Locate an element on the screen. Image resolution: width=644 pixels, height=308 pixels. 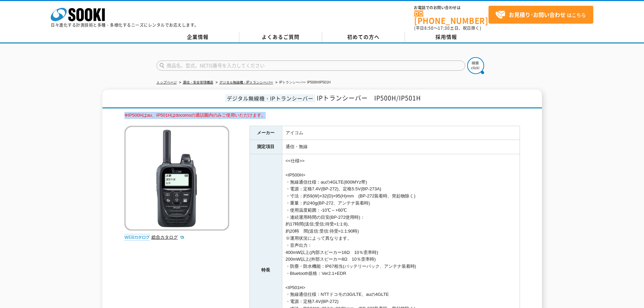
a: 採用情報 is located at coordinates (446, 37).